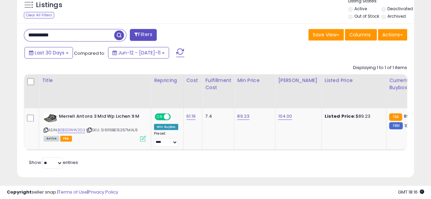 The image size is (431, 199). I want to click on a: 61.19, so click(191, 116).